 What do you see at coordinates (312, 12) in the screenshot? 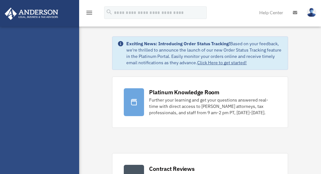
I see `img: User Pic` at bounding box center [312, 12].